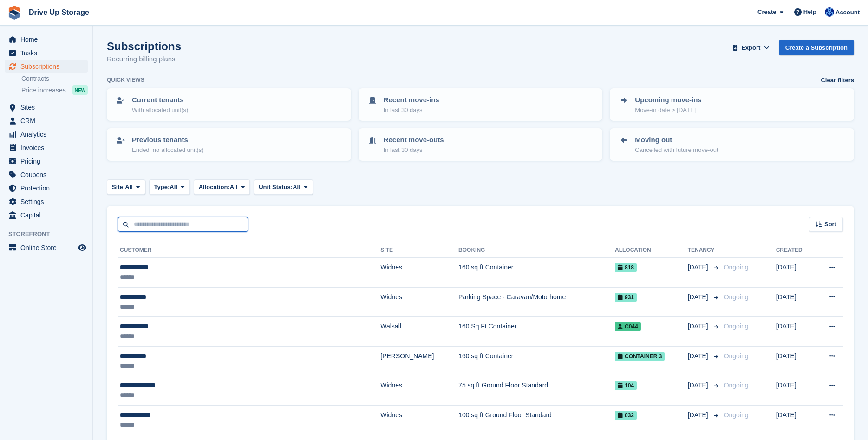  What do you see at coordinates (283, 187) in the screenshot?
I see `button: Unit Status: All` at bounding box center [283, 187].